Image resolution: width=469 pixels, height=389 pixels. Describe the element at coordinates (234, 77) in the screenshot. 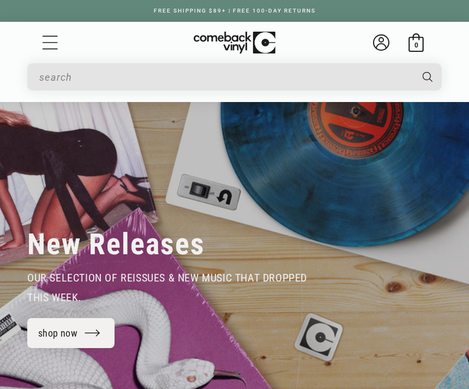

I see `div: Search` at that location.